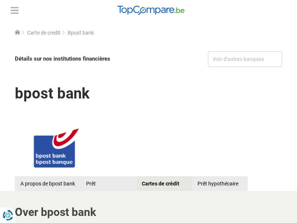  What do you see at coordinates (151, 10) in the screenshot?
I see `img: TopCompare` at bounding box center [151, 10].